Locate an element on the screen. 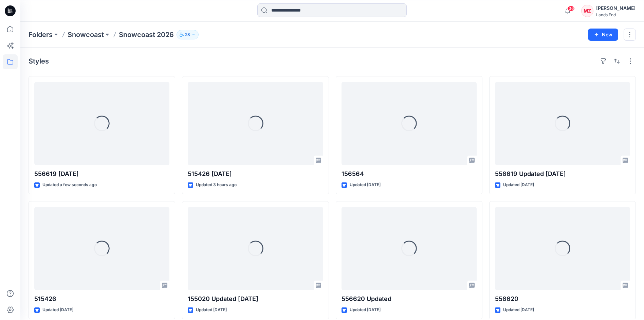 The width and height of the screenshot is (644, 320). a: Folders is located at coordinates (41, 35).